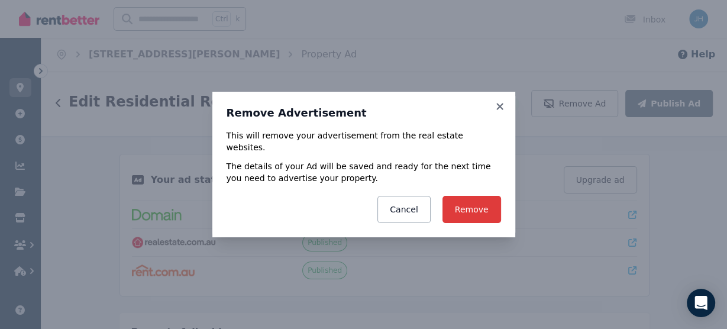 This screenshot has height=329, width=727. What do you see at coordinates (404, 210) in the screenshot?
I see `button: Cancel` at bounding box center [404, 210].